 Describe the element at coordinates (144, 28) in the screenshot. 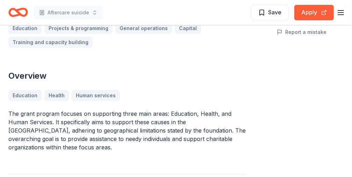

I see `a: General operations` at that location.